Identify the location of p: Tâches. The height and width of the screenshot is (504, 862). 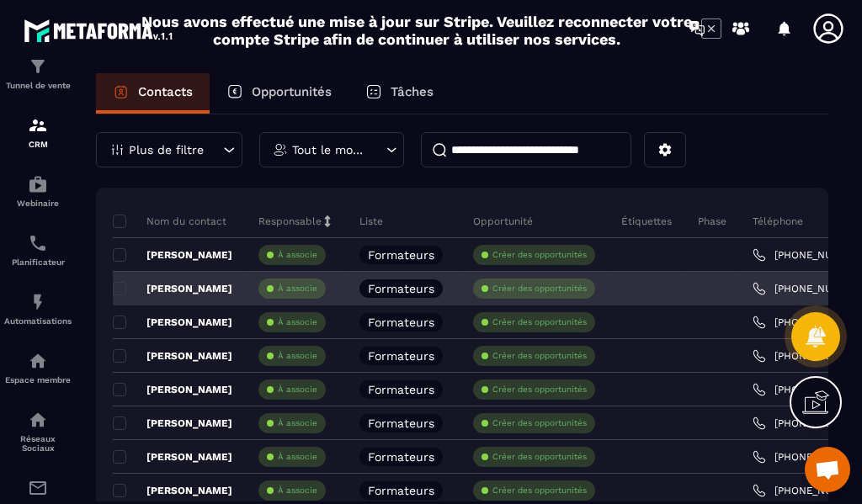
(411, 92).